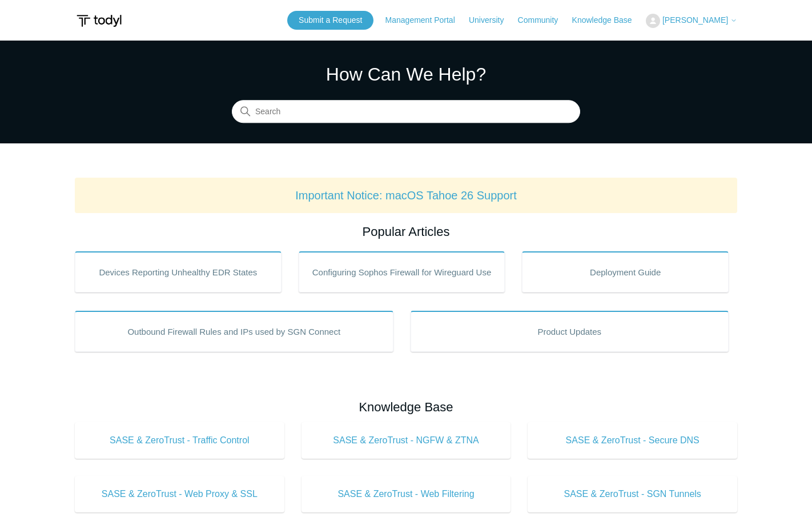 This screenshot has width=812, height=517. Describe the element at coordinates (179, 494) in the screenshot. I see `span: SASE & ZeroTrust - Web Proxy & SSL` at that location.